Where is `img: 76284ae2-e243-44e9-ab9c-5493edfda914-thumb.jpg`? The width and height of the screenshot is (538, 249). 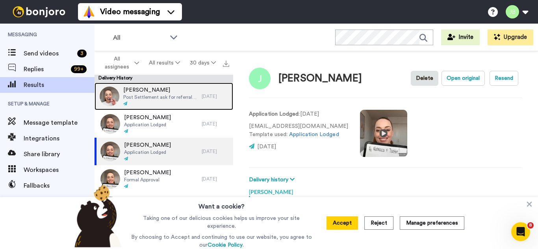
img: 76284ae2-e243-44e9-ab9c-5493edfda914-thumb.jpg is located at coordinates (109, 96).